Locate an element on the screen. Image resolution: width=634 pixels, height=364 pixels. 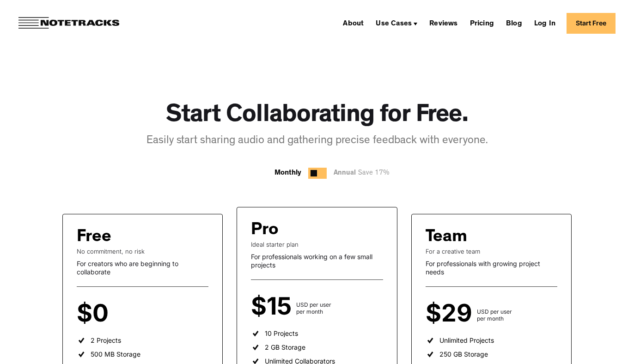
div: Pro is located at coordinates (264, 231).